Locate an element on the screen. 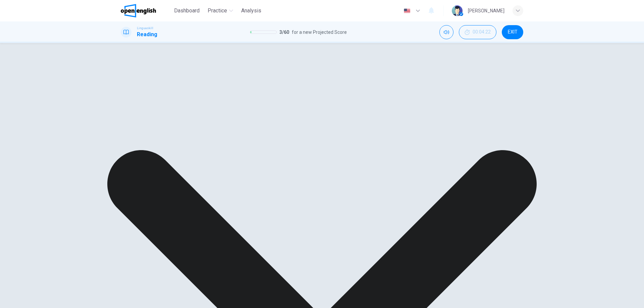 The width and height of the screenshot is (644, 308). h1: Reading is located at coordinates (147, 34).